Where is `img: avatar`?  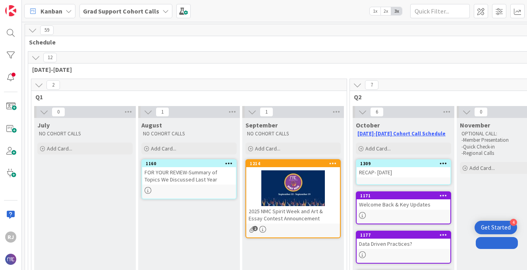
img: avatar is located at coordinates (11, 259).